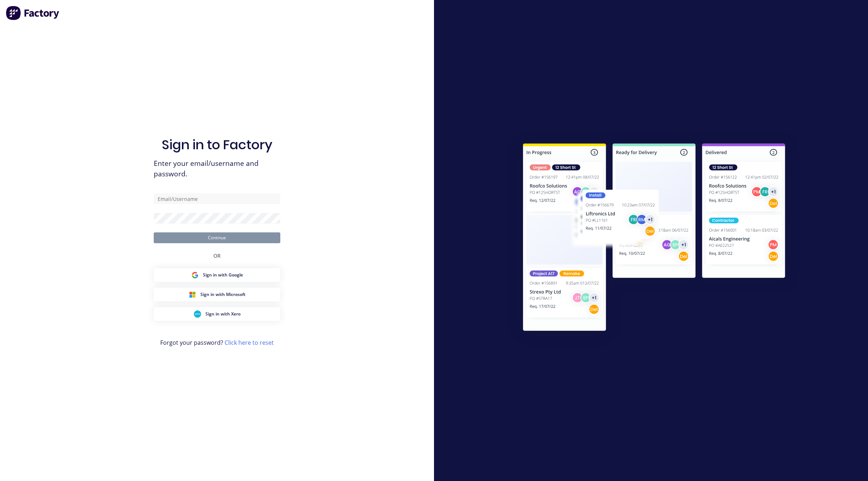 The height and width of the screenshot is (481, 868). What do you see at coordinates (249, 343) in the screenshot?
I see `a: Click here to reset` at bounding box center [249, 343].